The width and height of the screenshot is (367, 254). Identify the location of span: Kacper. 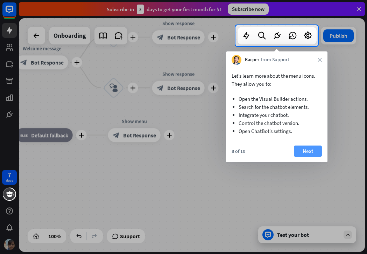
(252, 60).